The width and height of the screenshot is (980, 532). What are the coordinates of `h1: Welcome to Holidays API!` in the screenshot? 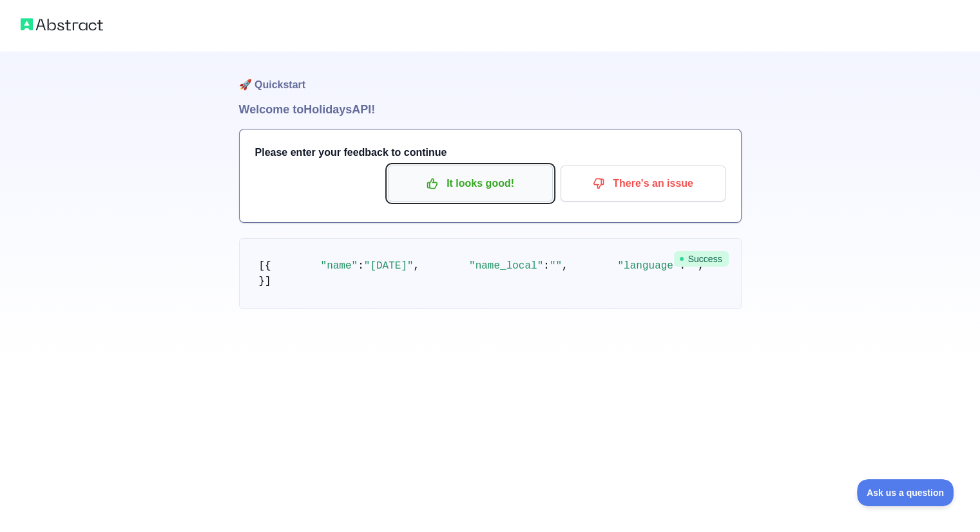 It's located at (490, 110).